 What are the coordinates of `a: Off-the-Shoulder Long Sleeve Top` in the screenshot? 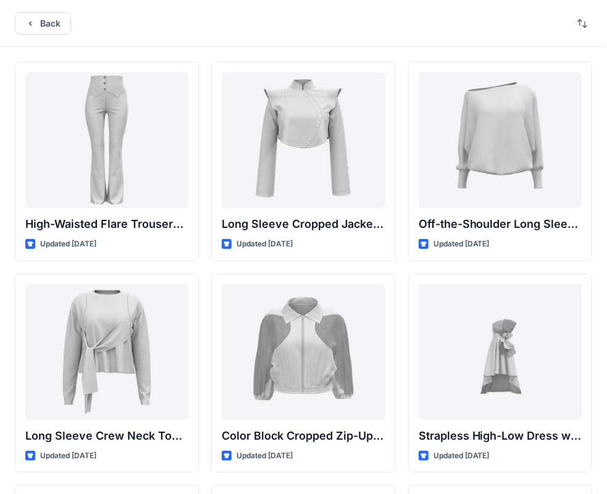 It's located at (500, 140).